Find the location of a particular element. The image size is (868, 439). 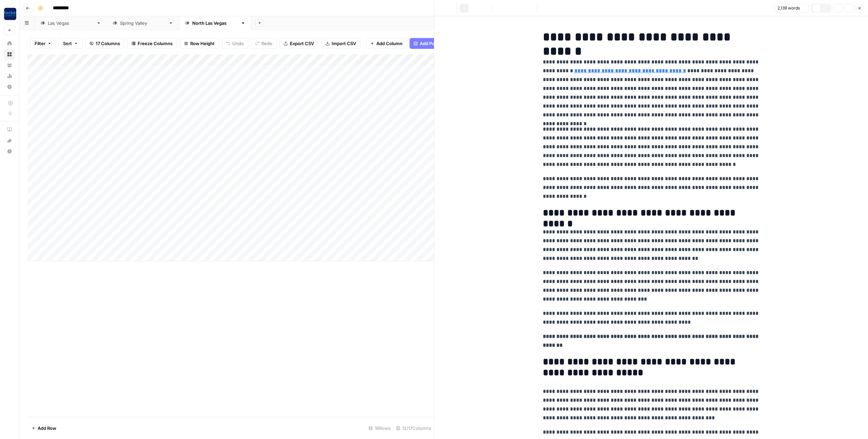

span: Sort is located at coordinates (67, 44).